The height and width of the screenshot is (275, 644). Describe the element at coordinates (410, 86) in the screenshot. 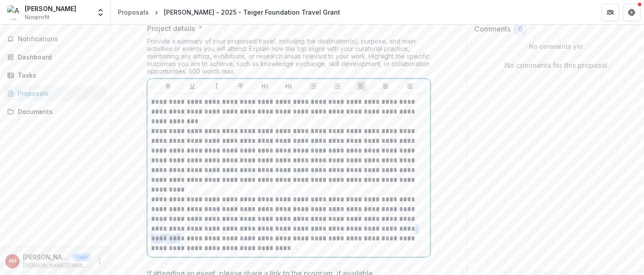

I see `button: Align Right` at that location.